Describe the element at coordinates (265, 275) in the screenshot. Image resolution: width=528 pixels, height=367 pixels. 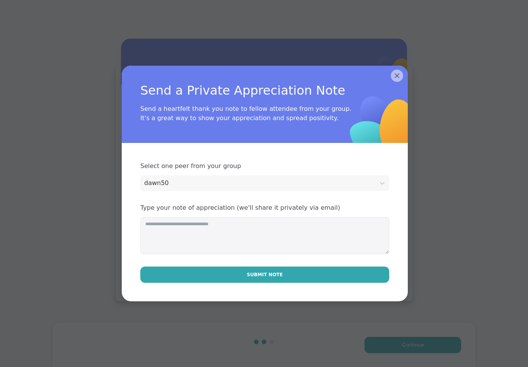
I see `span: Submit Note` at that location.